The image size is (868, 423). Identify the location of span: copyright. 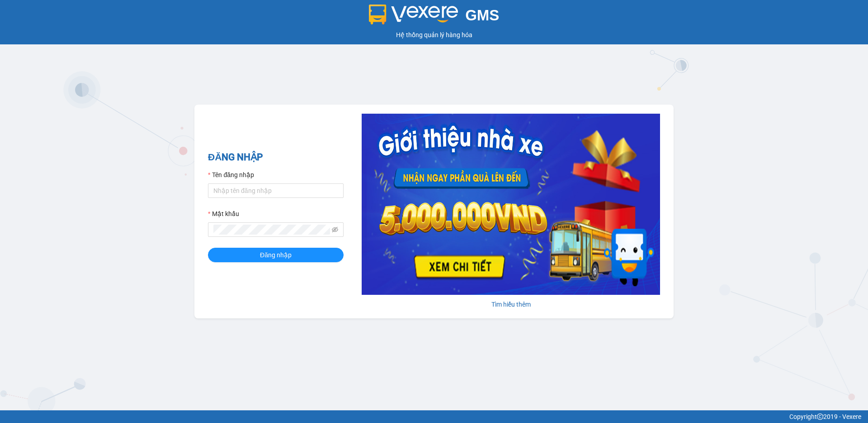
(820, 417).